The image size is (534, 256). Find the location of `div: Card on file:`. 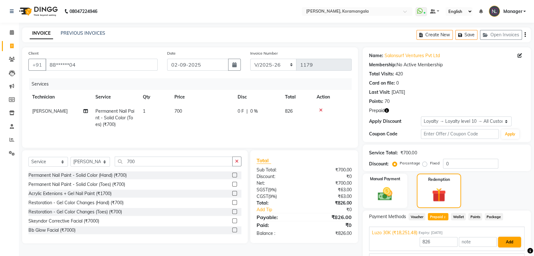

div: Card on file: is located at coordinates (382, 83).